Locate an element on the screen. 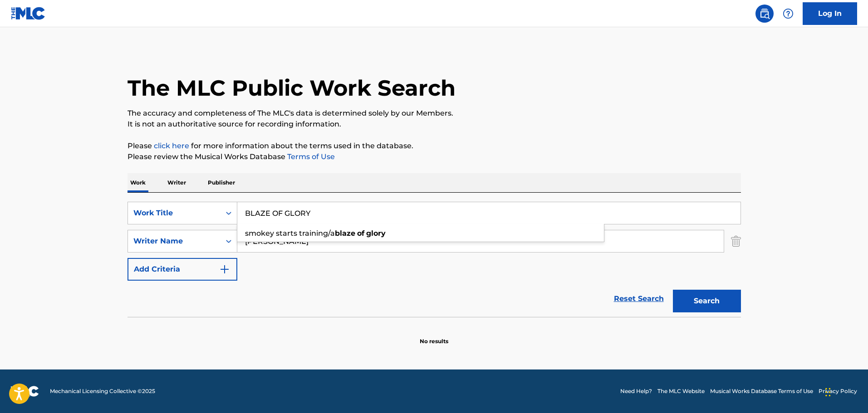 This screenshot has width=868, height=413. a: Musical Works Database Terms of Use is located at coordinates (762, 391).